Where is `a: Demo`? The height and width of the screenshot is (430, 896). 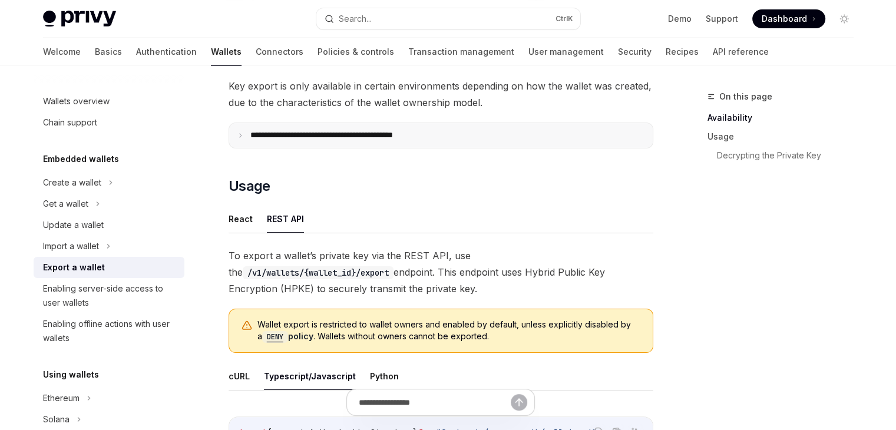
a: Demo is located at coordinates (680, 19).